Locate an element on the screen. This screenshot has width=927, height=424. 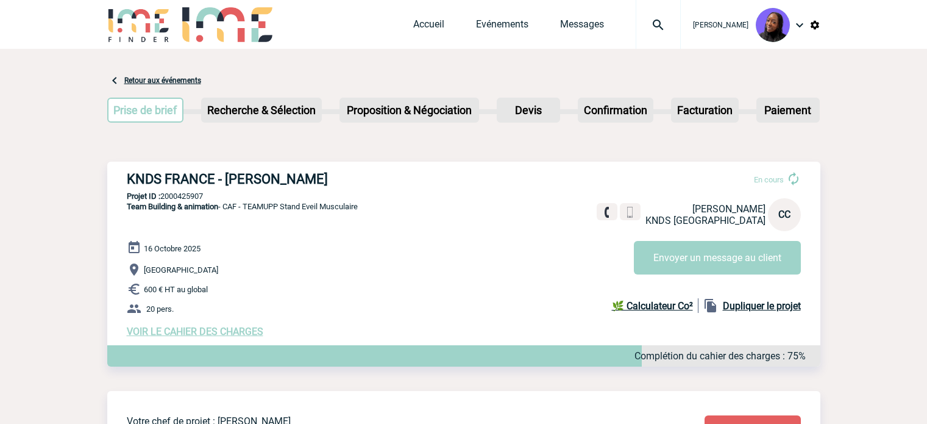
span: - CAF - TEAMUPP Stand Eveil Musculaire is located at coordinates (242, 206).